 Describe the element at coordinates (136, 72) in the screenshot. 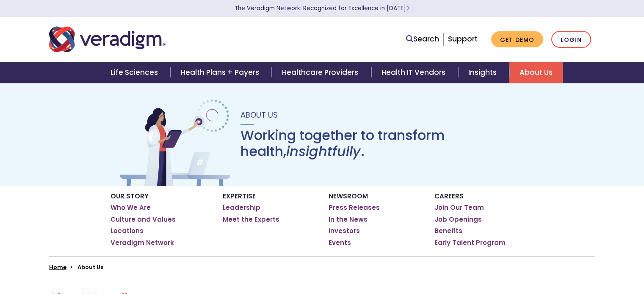

I see `a: Life Sciences` at that location.